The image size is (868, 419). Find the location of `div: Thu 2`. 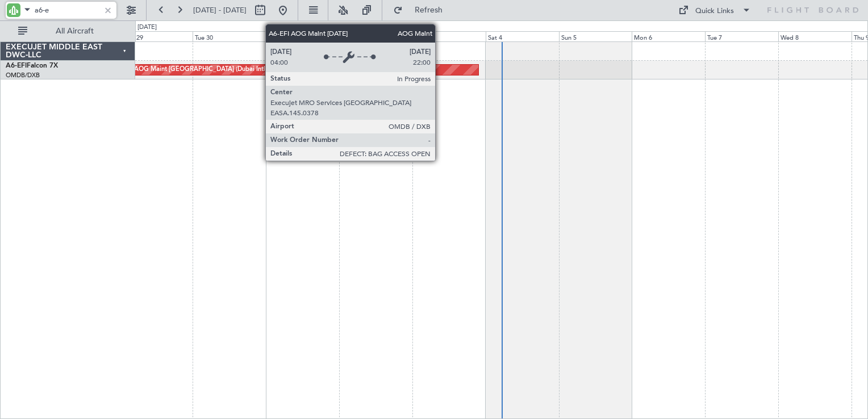

div: Thu 2 is located at coordinates (375, 36).